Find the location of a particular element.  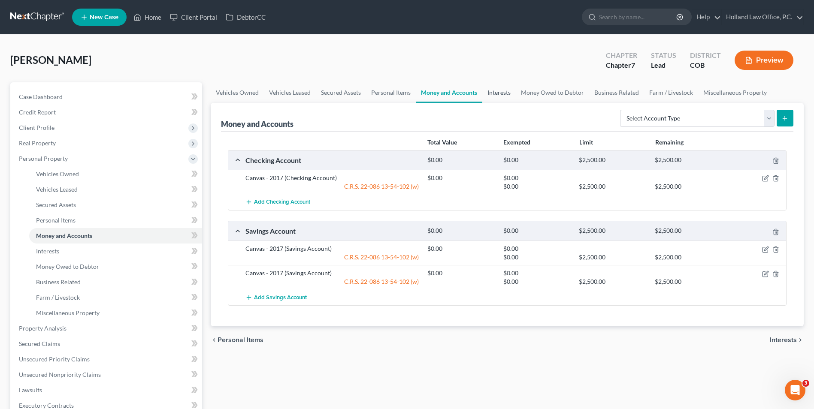

i: chevron_right is located at coordinates (800, 340).